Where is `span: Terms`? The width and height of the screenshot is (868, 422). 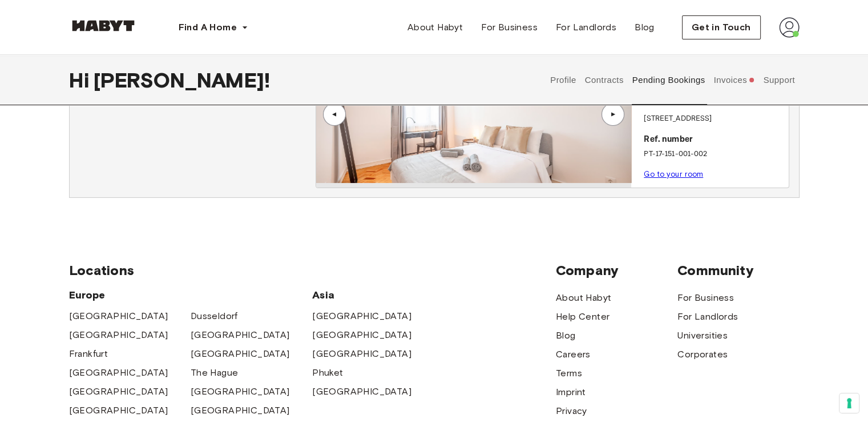
span: Terms is located at coordinates (569, 373).